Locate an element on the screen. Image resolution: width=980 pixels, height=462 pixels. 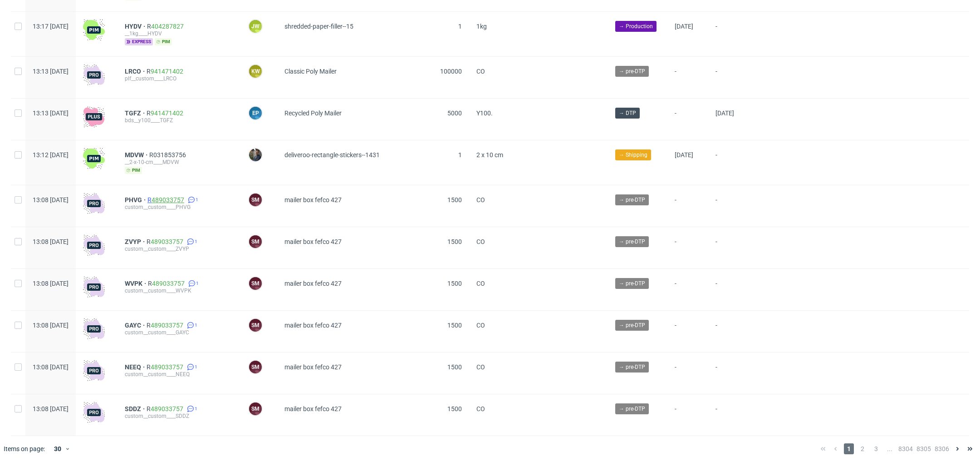
span: 8304 is located at coordinates (906, 448).